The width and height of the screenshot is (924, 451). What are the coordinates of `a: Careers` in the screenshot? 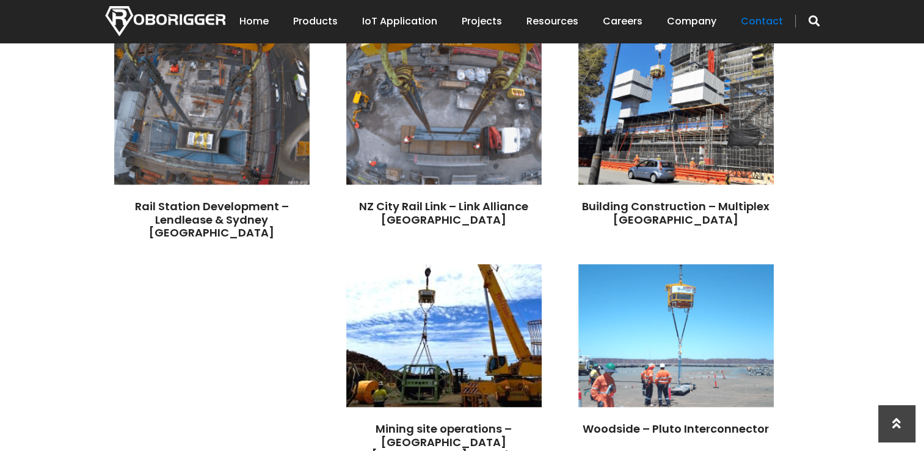 It's located at (623, 21).